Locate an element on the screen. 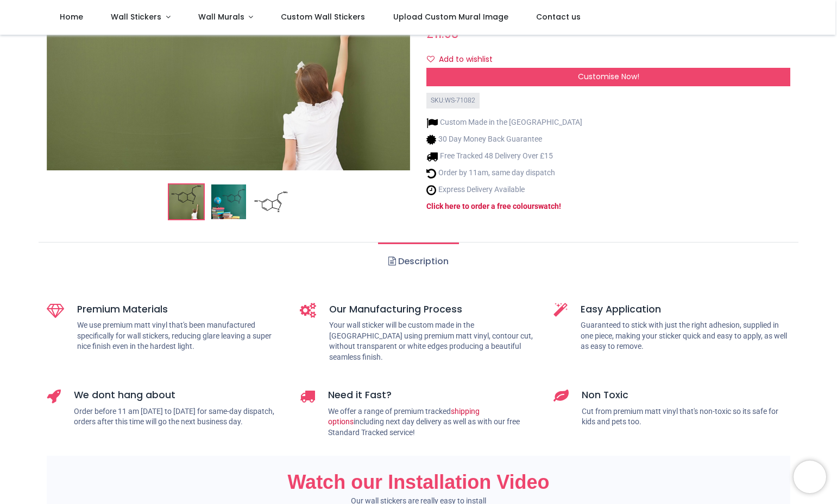  h5: Our Manufacturing Process is located at coordinates (433, 309).